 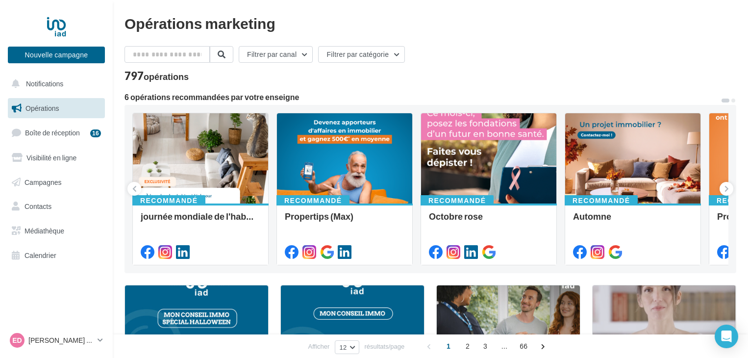 I want to click on span: ED, so click(x=17, y=340).